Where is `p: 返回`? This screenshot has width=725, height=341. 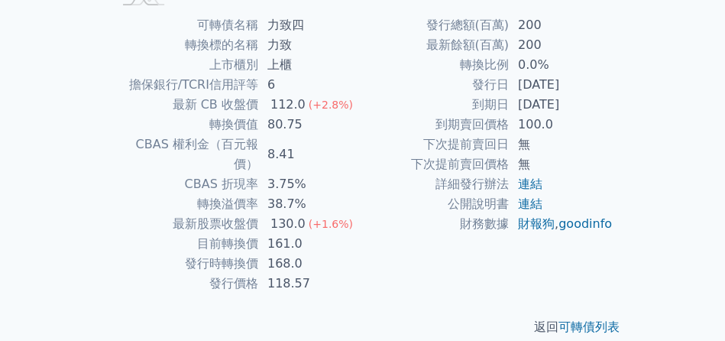
p: 返回 is located at coordinates (363, 327).